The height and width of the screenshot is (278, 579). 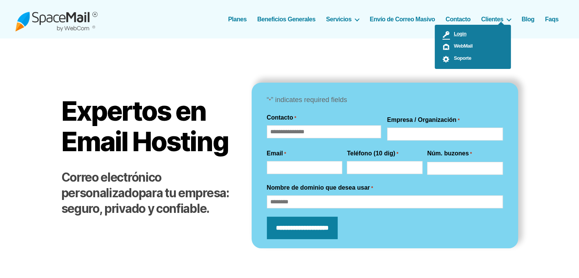 What do you see at coordinates (473, 47) in the screenshot?
I see `a: WebMail` at bounding box center [473, 47].